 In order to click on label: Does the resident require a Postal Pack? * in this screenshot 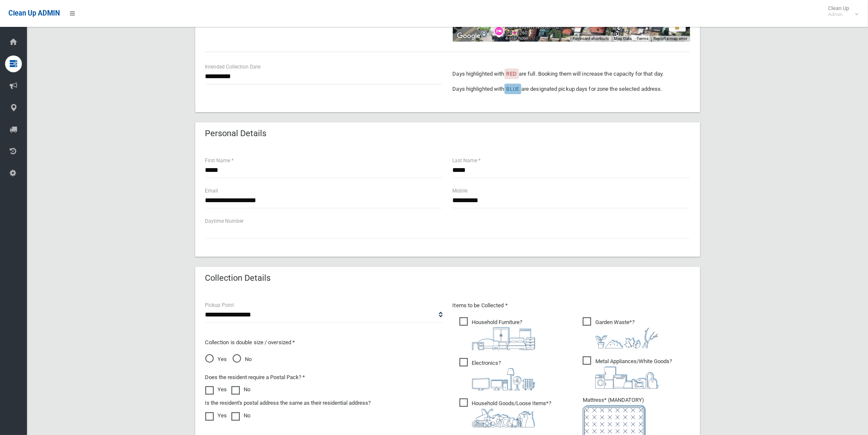, I will do `click(255, 378)`.